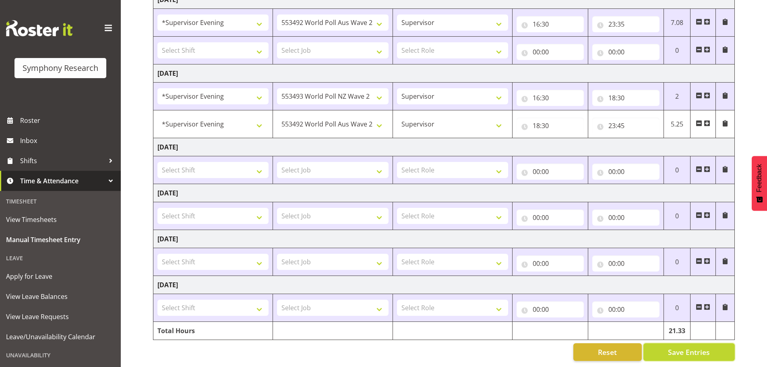  Describe the element at coordinates (68, 140) in the screenshot. I see `span: Inbox` at that location.